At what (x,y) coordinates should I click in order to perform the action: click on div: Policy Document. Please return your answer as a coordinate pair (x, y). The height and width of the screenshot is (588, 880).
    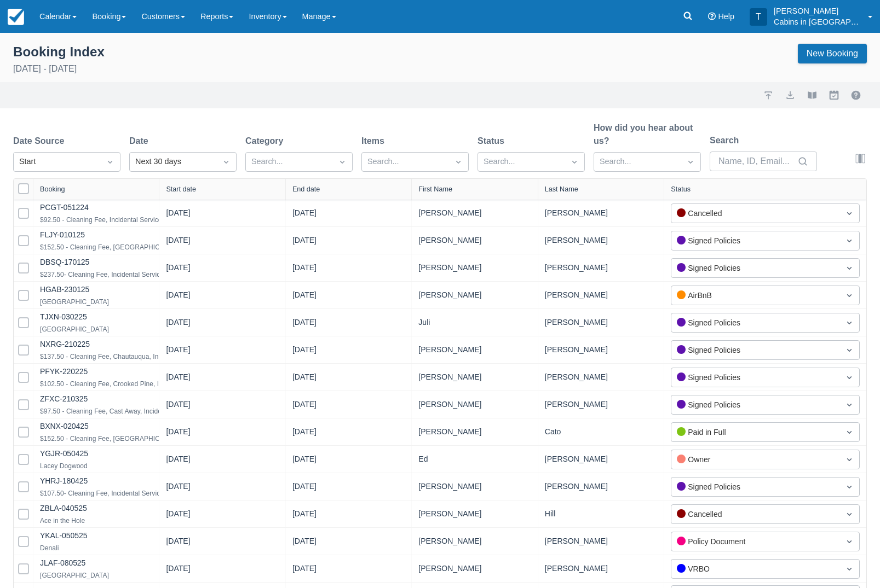
    Looking at the image, I should click on (755, 541).